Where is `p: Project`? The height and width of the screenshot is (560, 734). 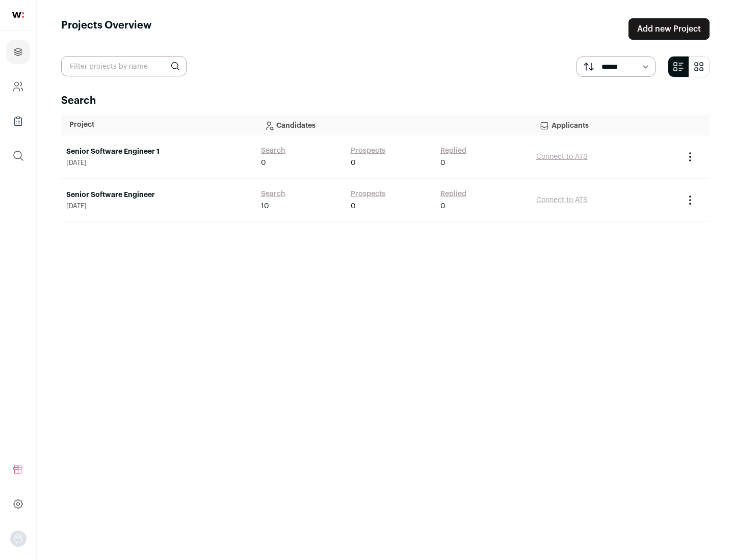
p: Project is located at coordinates (158, 125).